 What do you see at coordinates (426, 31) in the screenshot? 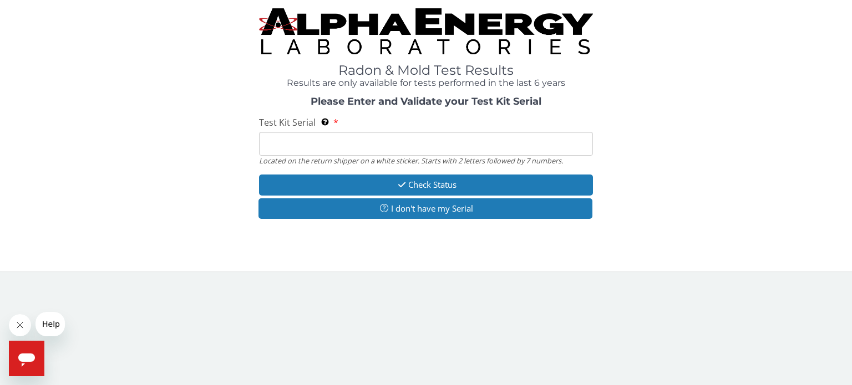
I see `img: TightCrop.jpg` at bounding box center [426, 31].